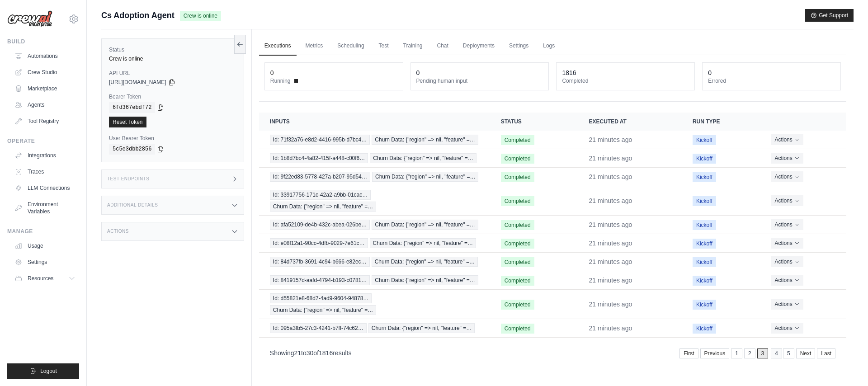 Image resolution: width=868 pixels, height=386 pixels. Describe the element at coordinates (320, 280) in the screenshot. I see `span: Id: 8419157d-aafd-4794-b193-c0781…` at that location.